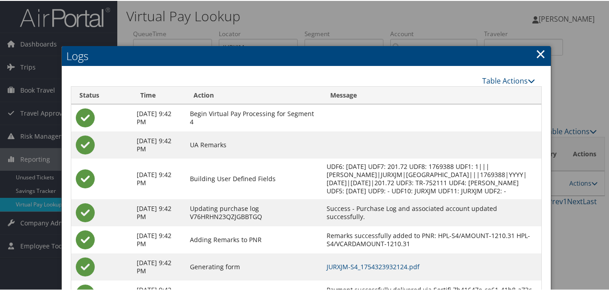  I want to click on h2: Logs, so click(307, 55).